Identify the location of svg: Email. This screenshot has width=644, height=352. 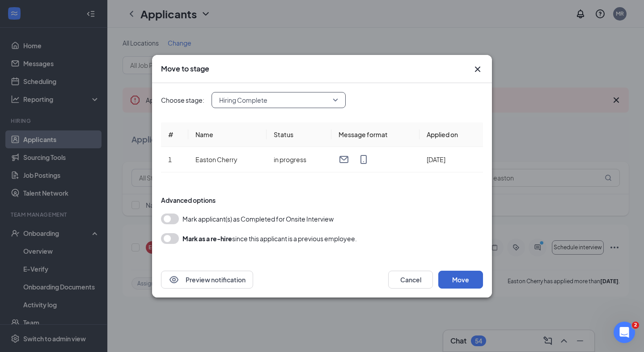
(344, 159).